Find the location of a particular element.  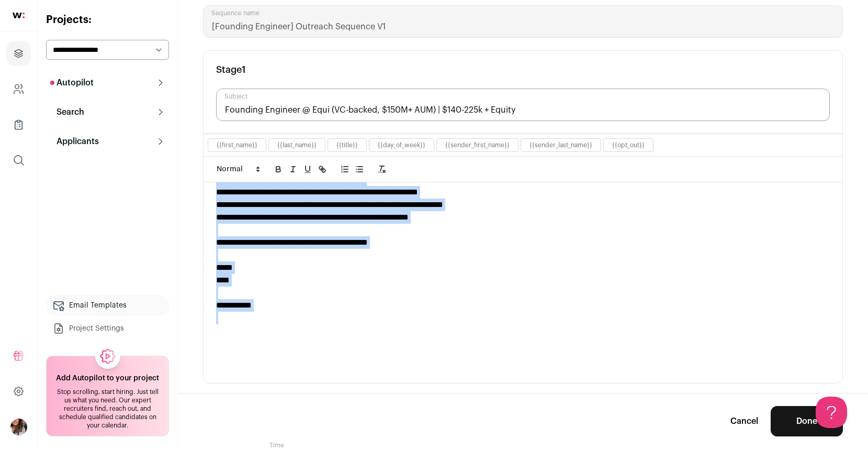

a: Company and ATS Settings is located at coordinates (18, 89).